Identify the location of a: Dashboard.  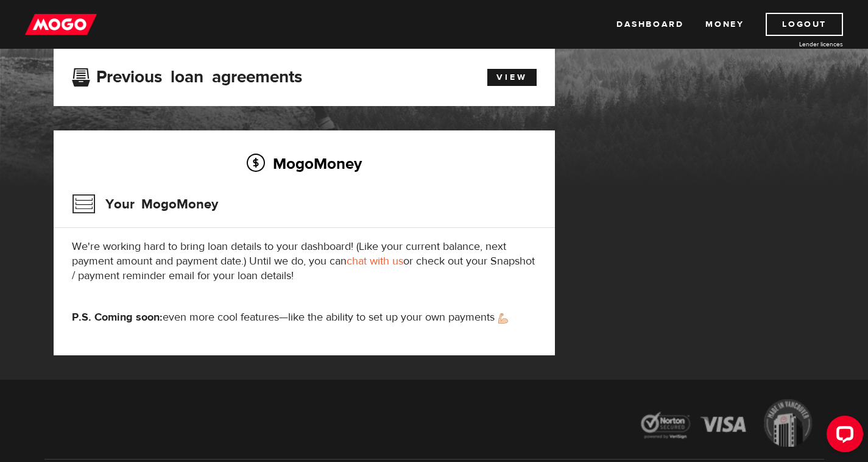
(650, 24).